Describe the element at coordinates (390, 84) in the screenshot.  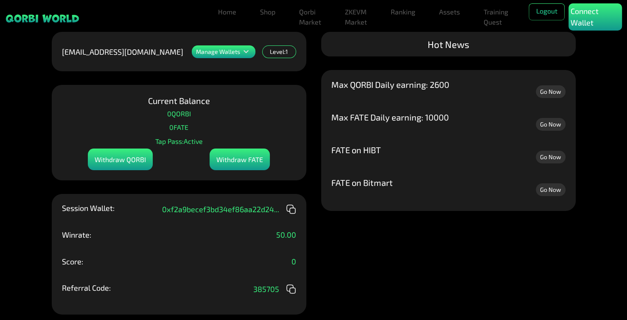
I see `p: Max QORBI Daily earning: 2600` at that location.